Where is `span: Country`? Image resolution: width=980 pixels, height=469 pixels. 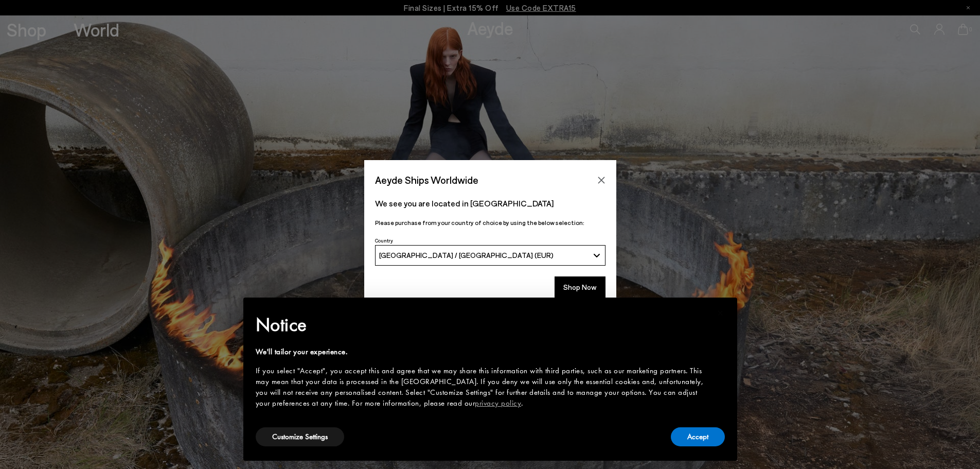 span: Country is located at coordinates (384, 240).